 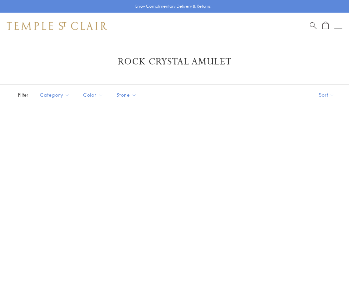 What do you see at coordinates (57, 26) in the screenshot?
I see `img: Temple St. Clair` at bounding box center [57, 26].